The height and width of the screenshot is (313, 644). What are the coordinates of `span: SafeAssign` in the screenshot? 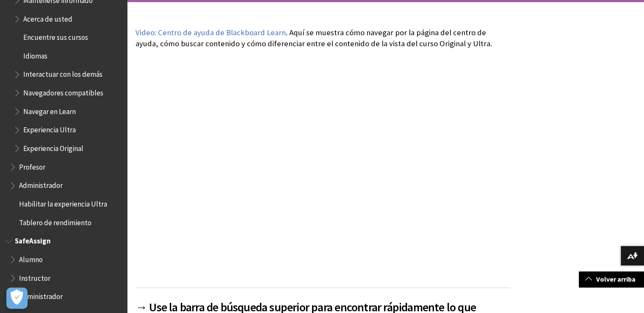 It's located at (33, 240).